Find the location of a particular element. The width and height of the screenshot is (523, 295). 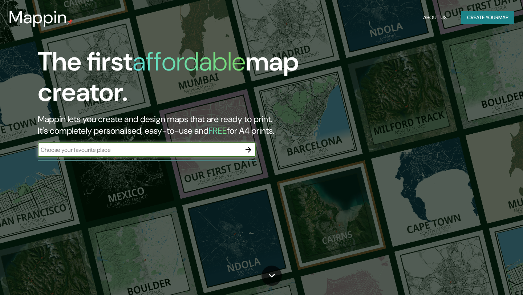

button: Create yourmap is located at coordinates (487, 17).